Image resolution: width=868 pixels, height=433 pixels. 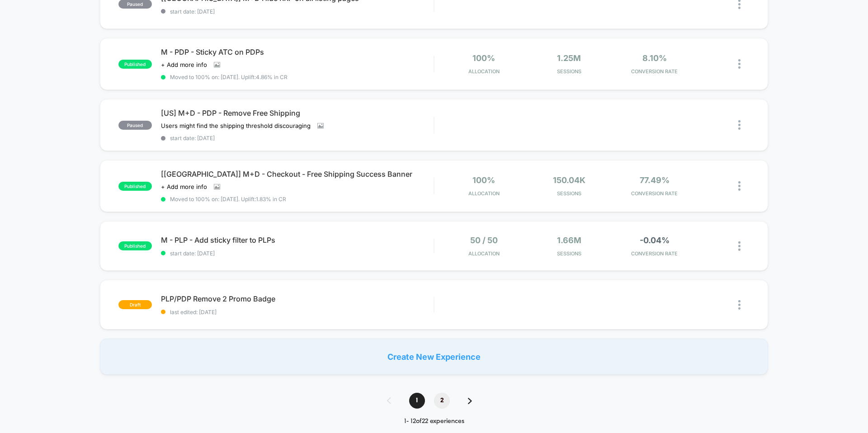 I want to click on span: 1, so click(x=417, y=401).